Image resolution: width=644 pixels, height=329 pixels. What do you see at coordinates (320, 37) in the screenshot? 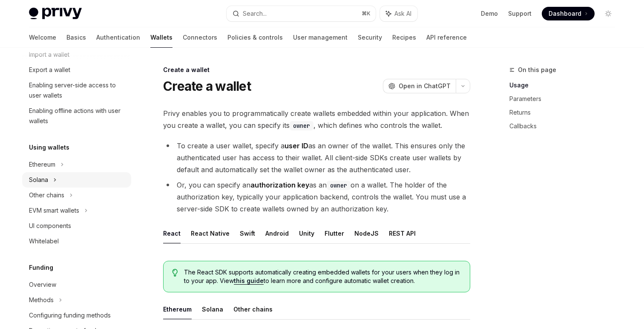
I see `a: User management` at bounding box center [320, 37].